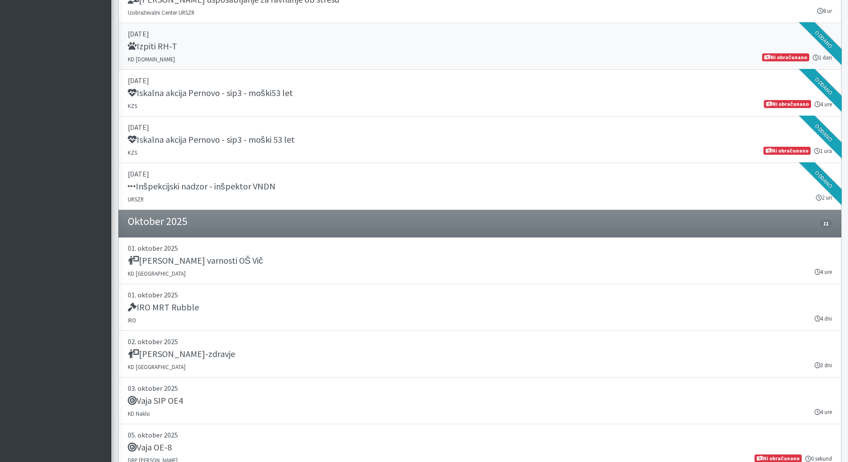 The image size is (848, 462). I want to click on h5: Vaja OE-8, so click(150, 448).